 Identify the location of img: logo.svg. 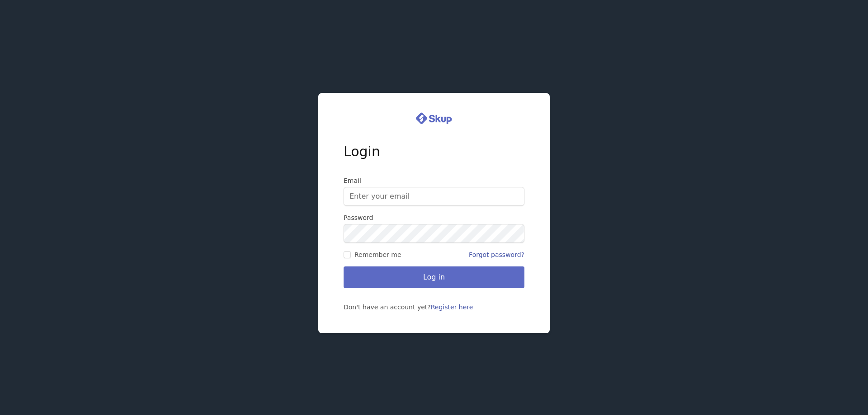
(434, 118).